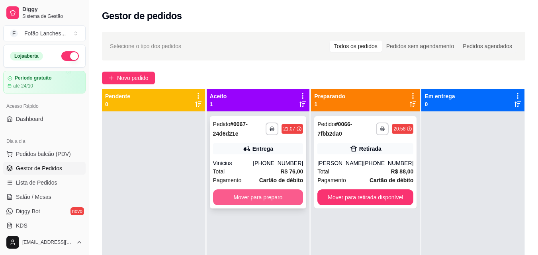 This screenshot has width=538, height=255. What do you see at coordinates (44, 168) in the screenshot?
I see `a: Gestor de Pedidos` at bounding box center [44, 168].